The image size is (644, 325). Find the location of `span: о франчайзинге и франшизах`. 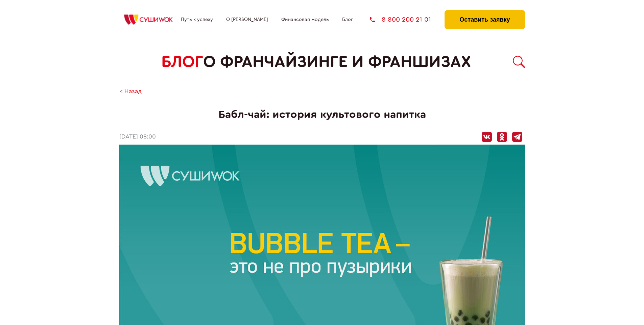

span: о франчайзинге и франшизах is located at coordinates (337, 62).